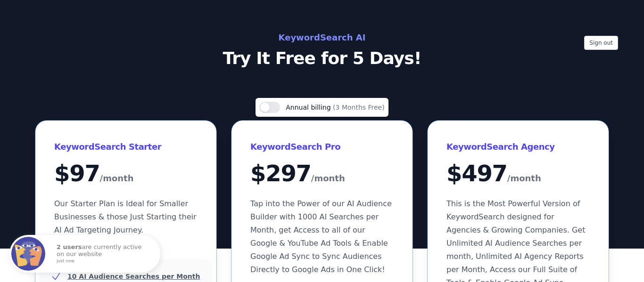 This screenshot has height=282, width=644. What do you see at coordinates (309, 107) in the screenshot?
I see `span: Annual billing` at bounding box center [309, 107].